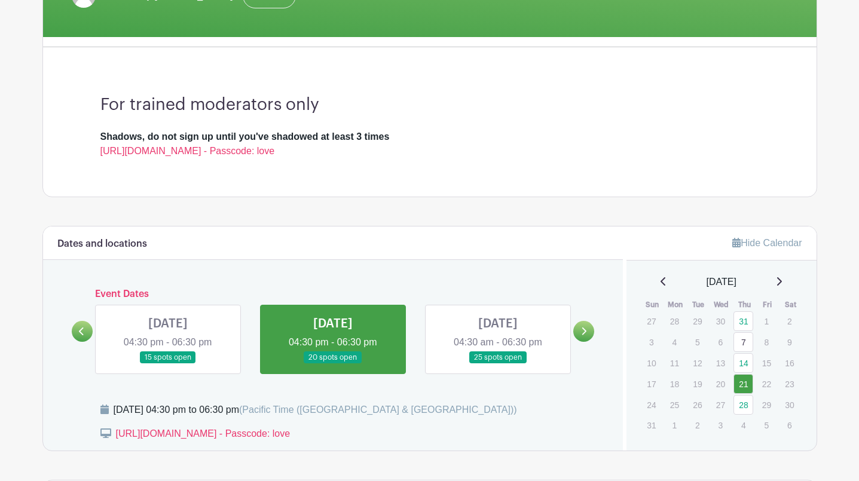 The image size is (859, 481). What do you see at coordinates (766, 363) in the screenshot?
I see `p: 15` at bounding box center [766, 363].